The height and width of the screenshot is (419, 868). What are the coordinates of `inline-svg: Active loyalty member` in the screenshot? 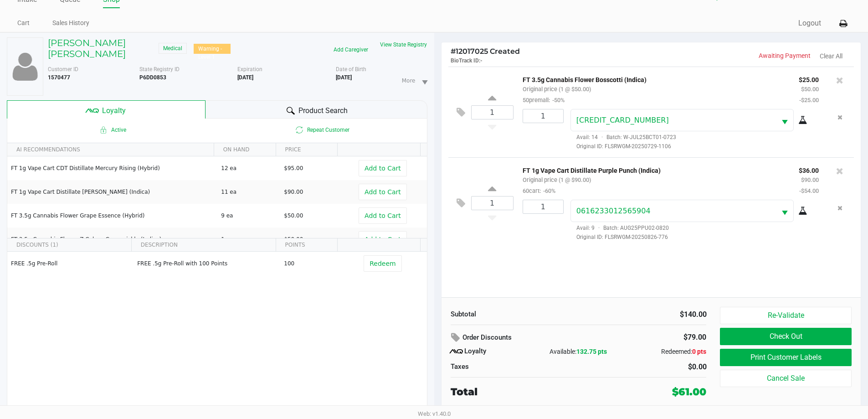 It's located at (103, 130).